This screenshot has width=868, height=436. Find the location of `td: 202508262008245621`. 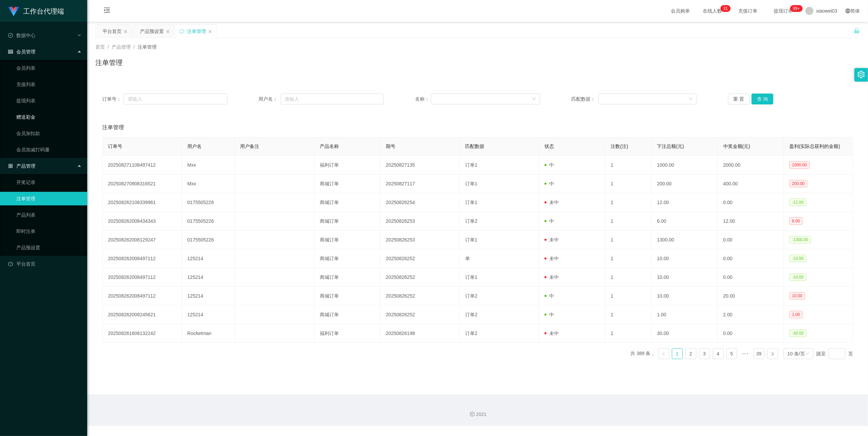

td: 202508262008245621 is located at coordinates (142, 315).